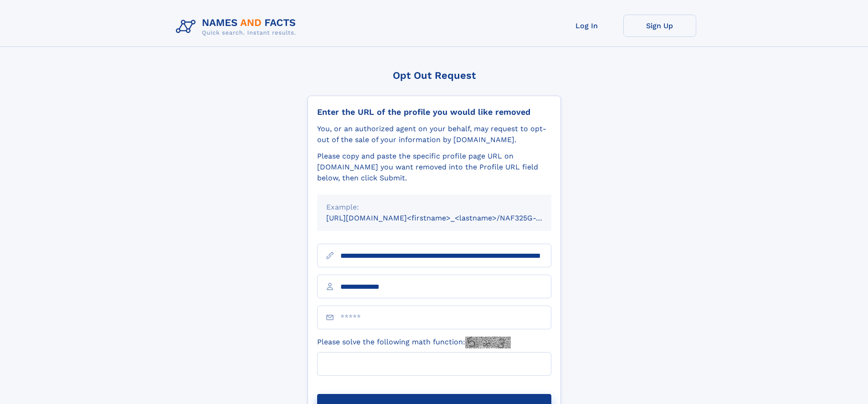  I want to click on label: Please solve the following math function:, so click(414, 343).